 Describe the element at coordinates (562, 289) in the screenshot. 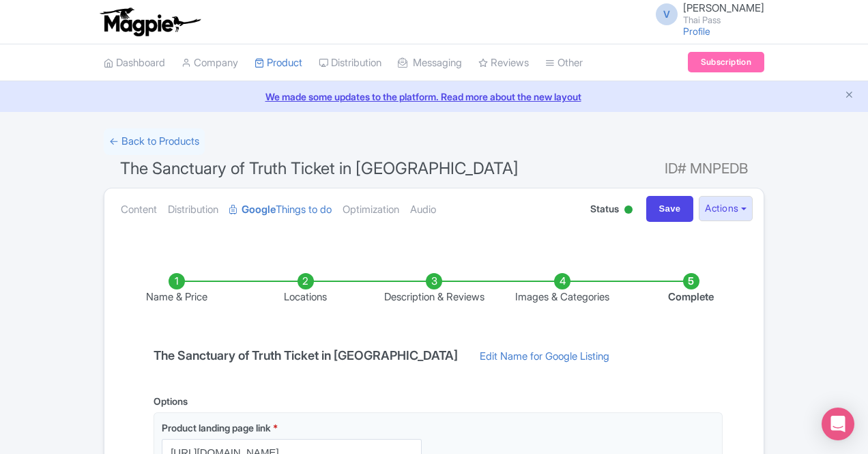

I see `li: Images & Categories` at that location.